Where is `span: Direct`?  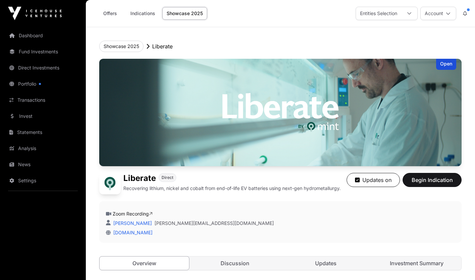
span: Direct is located at coordinates (167, 177).